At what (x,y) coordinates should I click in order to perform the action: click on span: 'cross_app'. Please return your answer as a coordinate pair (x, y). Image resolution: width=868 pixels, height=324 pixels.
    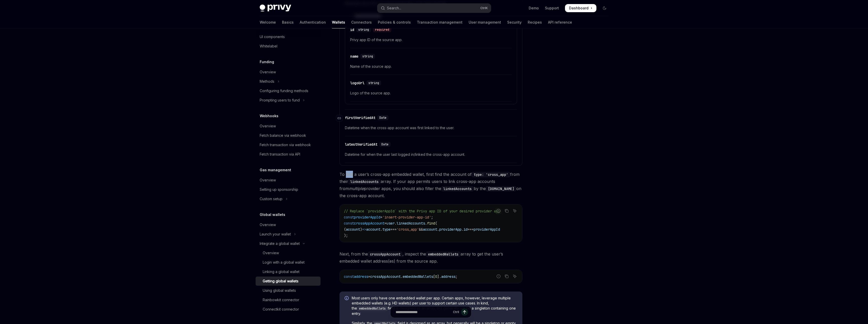
    Looking at the image, I should click on (408, 229).